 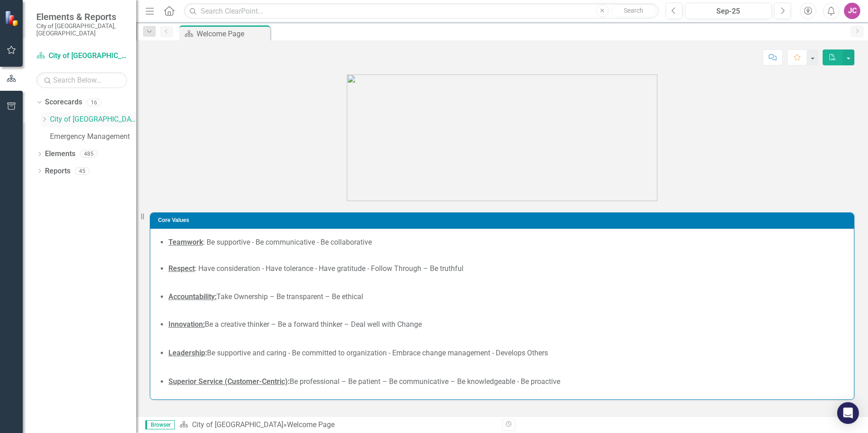 I want to click on div: 45, so click(x=82, y=171).